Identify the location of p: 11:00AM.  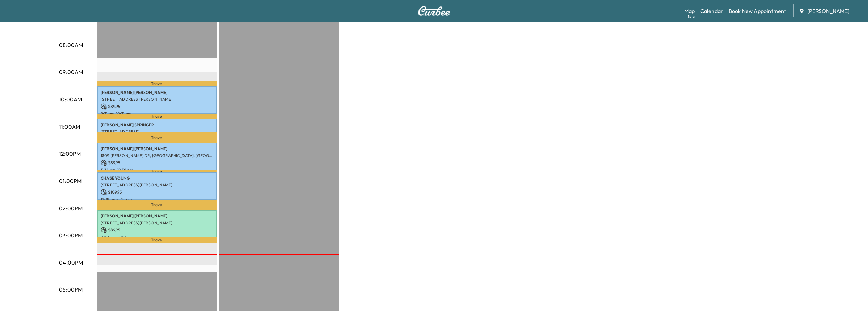
(69, 126).